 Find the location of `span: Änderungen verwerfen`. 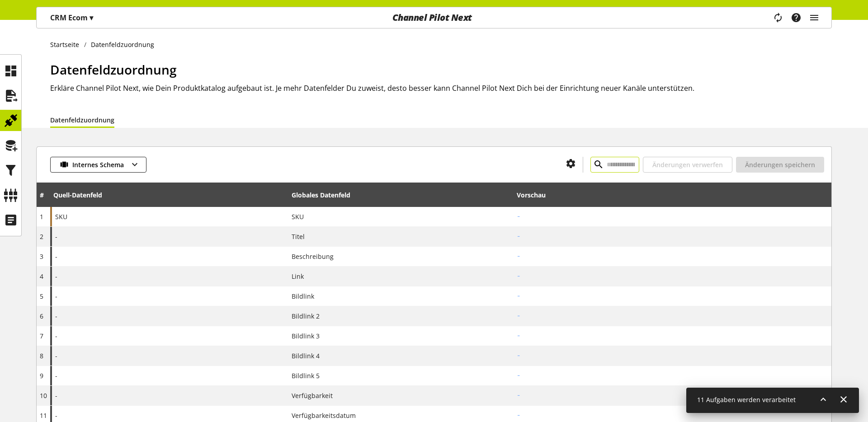

span: Änderungen verwerfen is located at coordinates (688, 164).